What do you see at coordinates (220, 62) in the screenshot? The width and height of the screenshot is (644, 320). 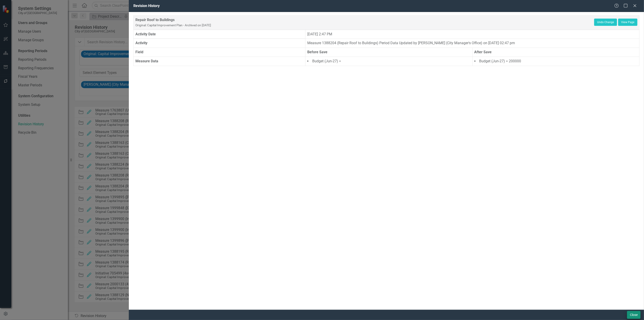 I see `th: Measure Data` at bounding box center [220, 62].